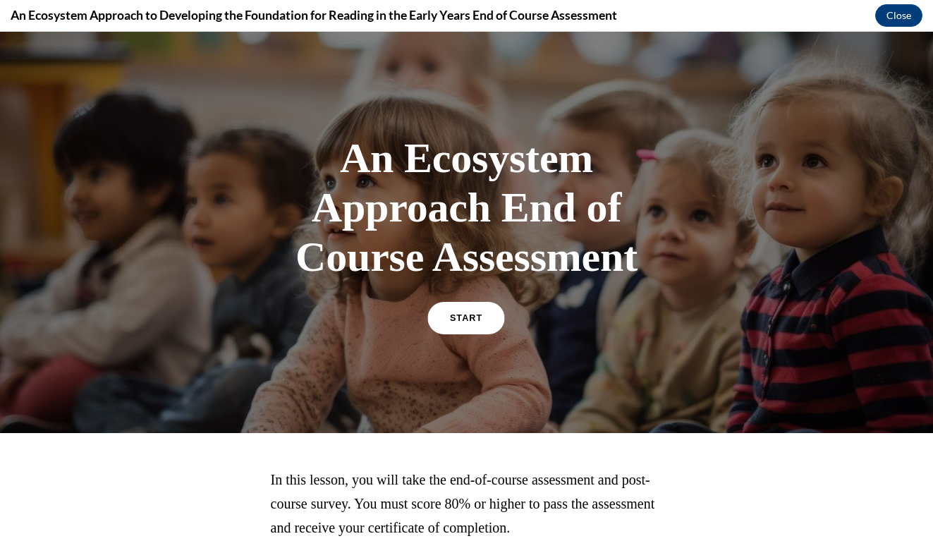 Image resolution: width=933 pixels, height=541 pixels. I want to click on h1: An Ecosystem Approach End of Course Assessment, so click(467, 176).